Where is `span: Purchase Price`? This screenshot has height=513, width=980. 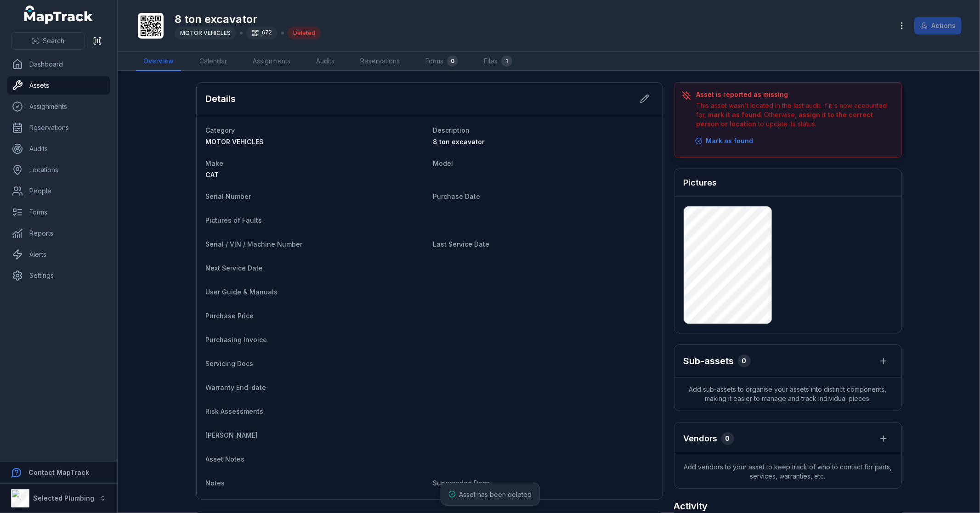
span: Purchase Price is located at coordinates (229, 316).